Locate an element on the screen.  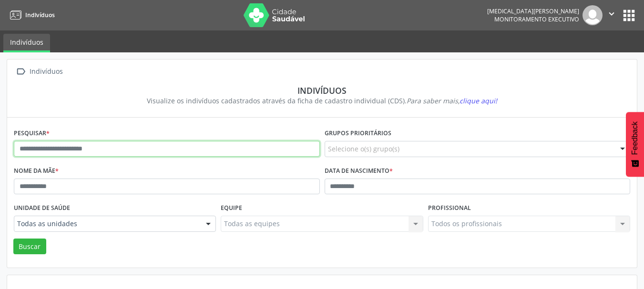
span: Todas as unidades is located at coordinates (107, 224).